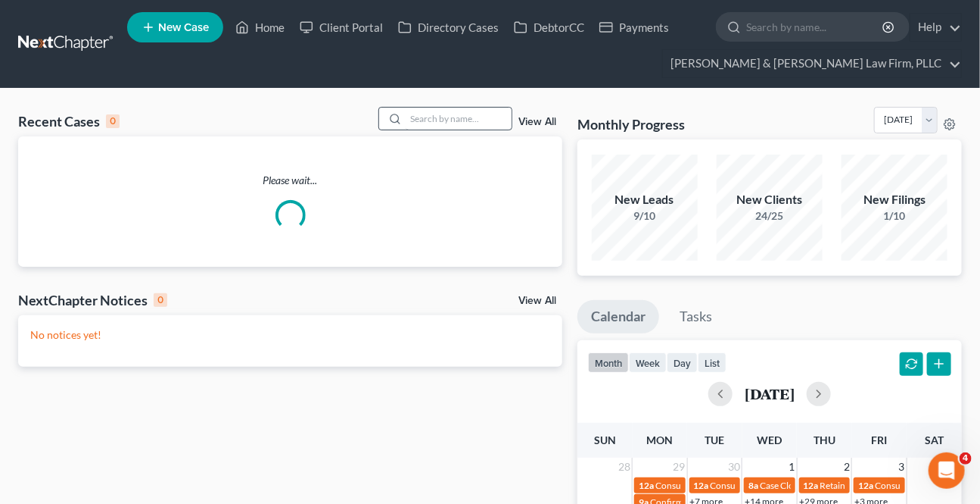 The image size is (980, 504). I want to click on span: Fri, so click(879, 439).